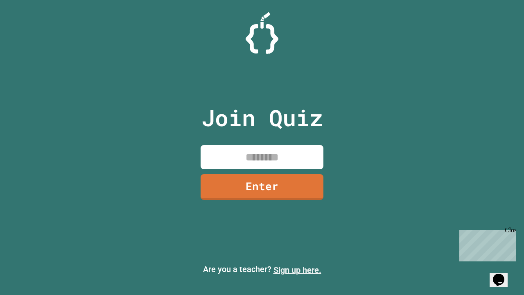 Image resolution: width=524 pixels, height=295 pixels. I want to click on a: Enter, so click(262, 187).